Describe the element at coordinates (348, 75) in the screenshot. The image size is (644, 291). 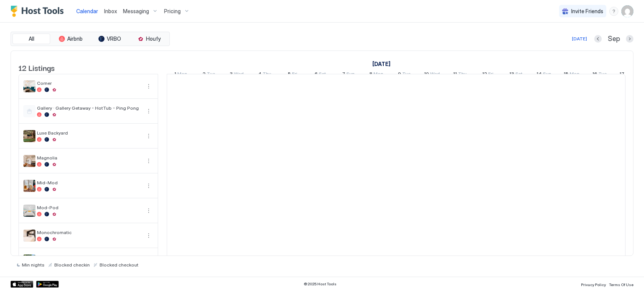
I see `a: September 7, 2025` at that location.